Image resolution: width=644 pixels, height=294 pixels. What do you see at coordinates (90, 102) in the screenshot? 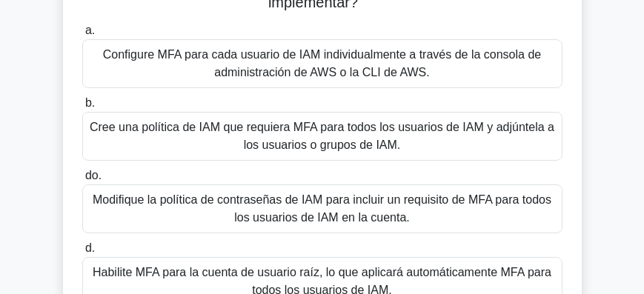
I see `font: b.` at bounding box center [90, 102].